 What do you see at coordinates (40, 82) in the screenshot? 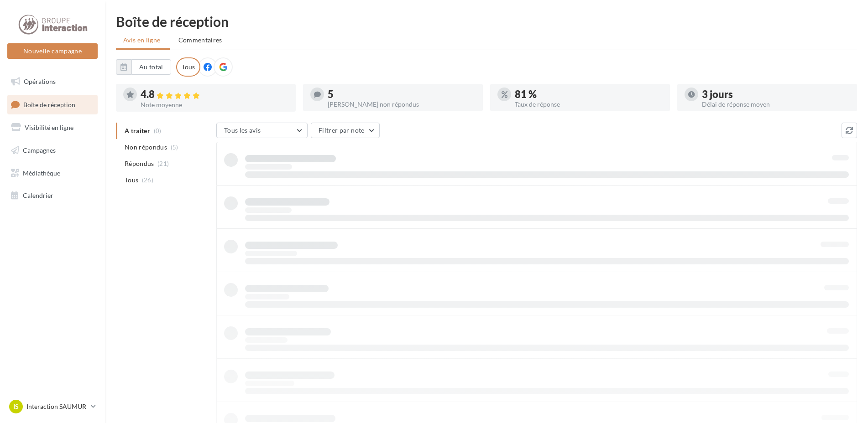
I see `span: Opérations` at bounding box center [40, 82].